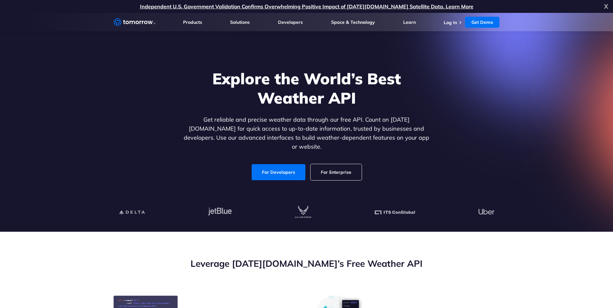  What do you see at coordinates (353, 22) in the screenshot?
I see `a: Space & Technology` at bounding box center [353, 22].